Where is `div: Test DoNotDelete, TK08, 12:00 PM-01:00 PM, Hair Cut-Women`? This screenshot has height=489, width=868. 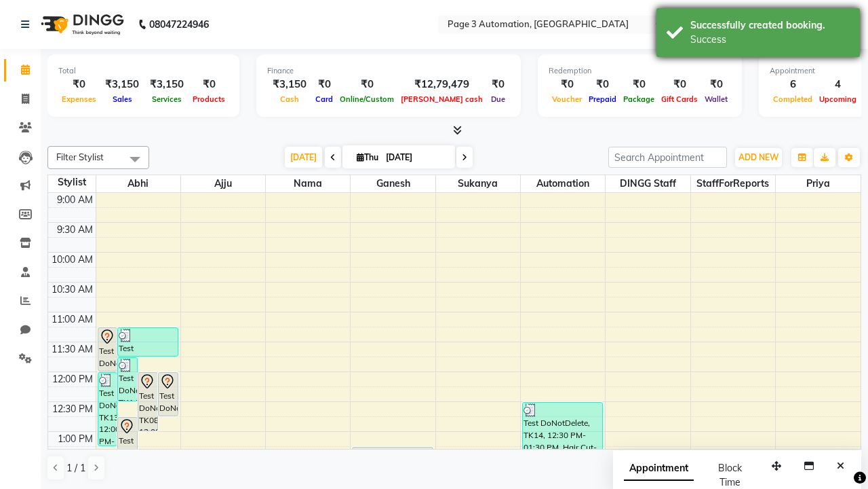
div: Test DoNotDelete, TK08, 12:00 PM-01:00 PM, Hair Cut-Women is located at coordinates (148, 401).